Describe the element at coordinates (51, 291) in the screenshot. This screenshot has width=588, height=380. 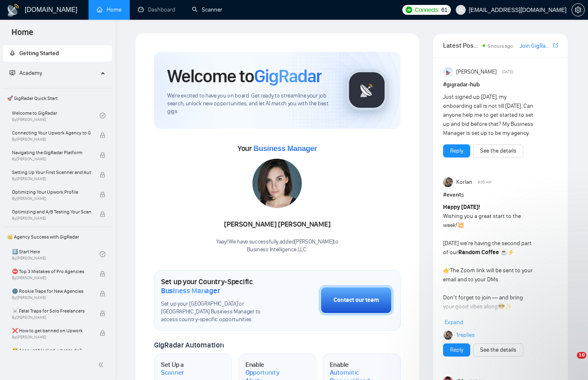
I see `span: 🌚 Rookie Traps for New Agencies` at that location.